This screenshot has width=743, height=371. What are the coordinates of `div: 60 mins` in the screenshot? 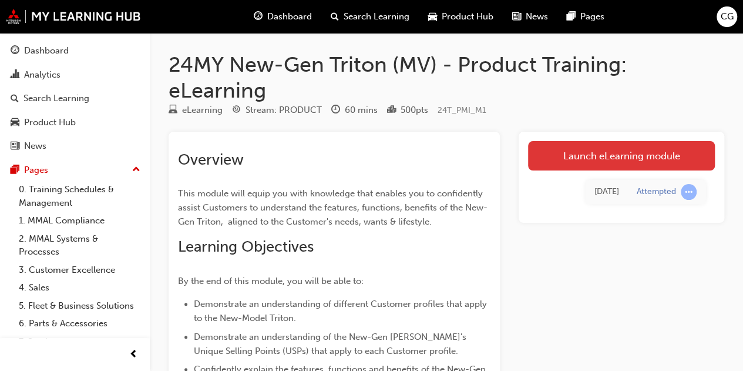 It's located at (361, 110).